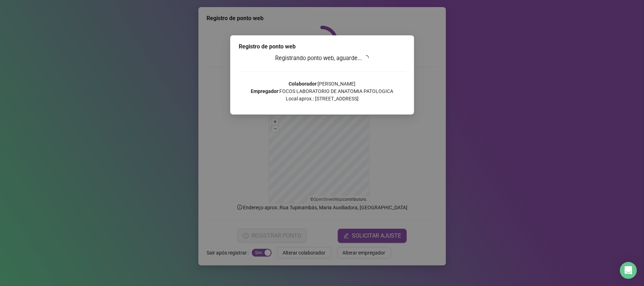 This screenshot has height=286, width=644. What do you see at coordinates (265, 91) in the screenshot?
I see `strong: Empregador` at bounding box center [265, 91].